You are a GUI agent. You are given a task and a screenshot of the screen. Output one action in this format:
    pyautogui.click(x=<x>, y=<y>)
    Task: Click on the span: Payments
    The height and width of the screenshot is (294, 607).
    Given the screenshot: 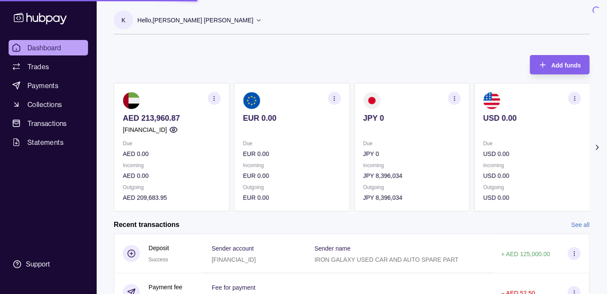 What is the action you would take?
    pyautogui.click(x=43, y=86)
    